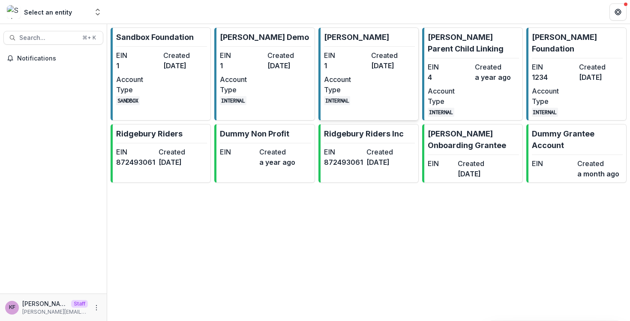  What do you see at coordinates (58, 58) in the screenshot?
I see `span: Notifications` at bounding box center [58, 58].